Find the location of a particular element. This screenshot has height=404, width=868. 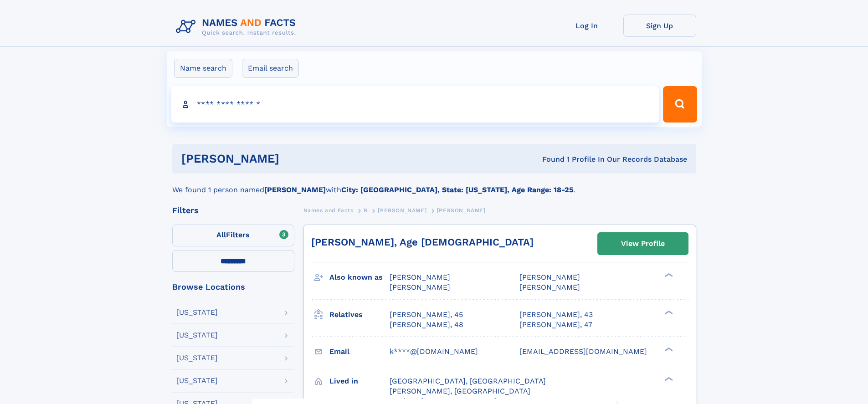

h3: Relatives is located at coordinates (359, 315).